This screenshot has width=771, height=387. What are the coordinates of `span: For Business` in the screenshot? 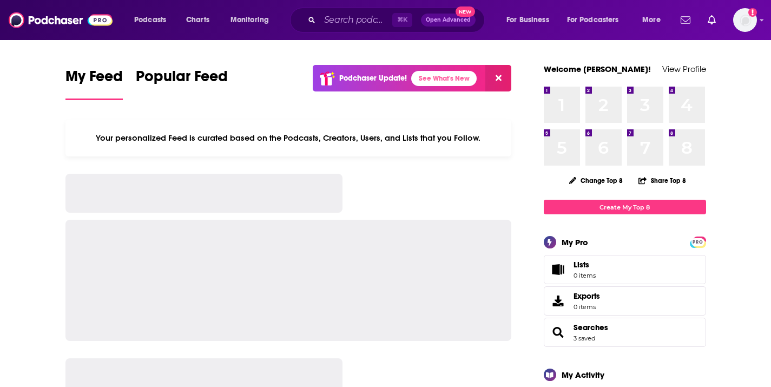 It's located at (528, 20).